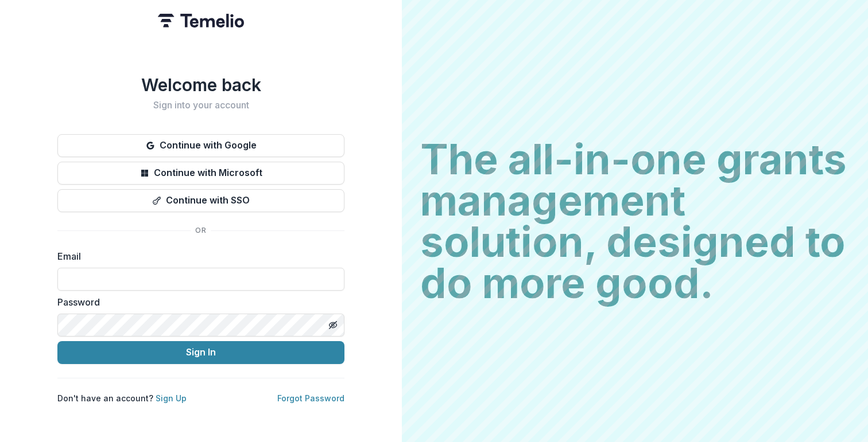  I want to click on img: Temelio, so click(201, 21).